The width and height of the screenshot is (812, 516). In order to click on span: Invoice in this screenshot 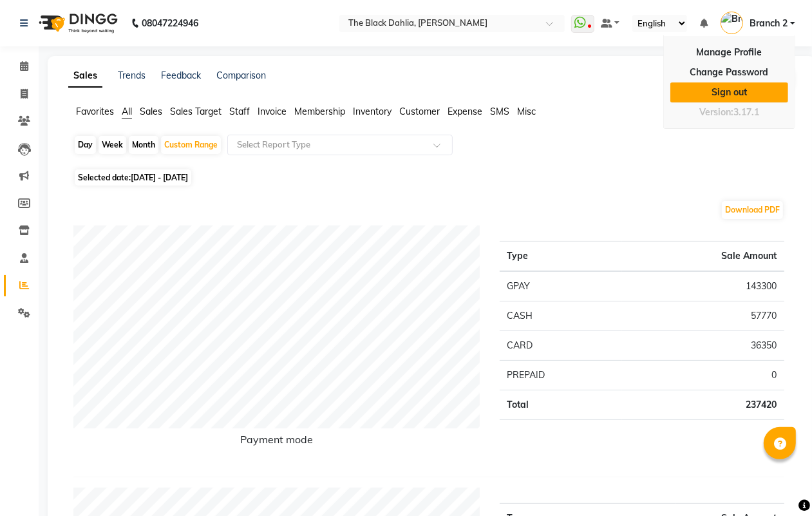, I will do `click(272, 112)`.